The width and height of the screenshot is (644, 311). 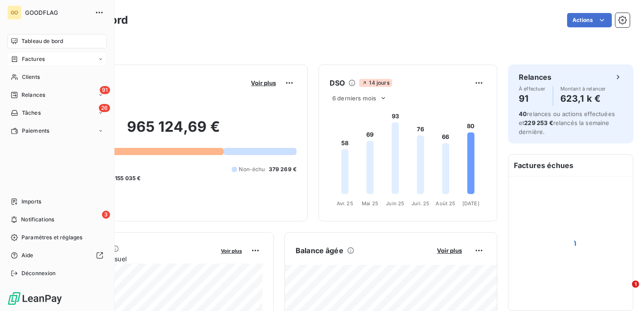 What do you see at coordinates (132, 258) in the screenshot?
I see `span: Chiffre d'affaires mensuel` at bounding box center [132, 258].